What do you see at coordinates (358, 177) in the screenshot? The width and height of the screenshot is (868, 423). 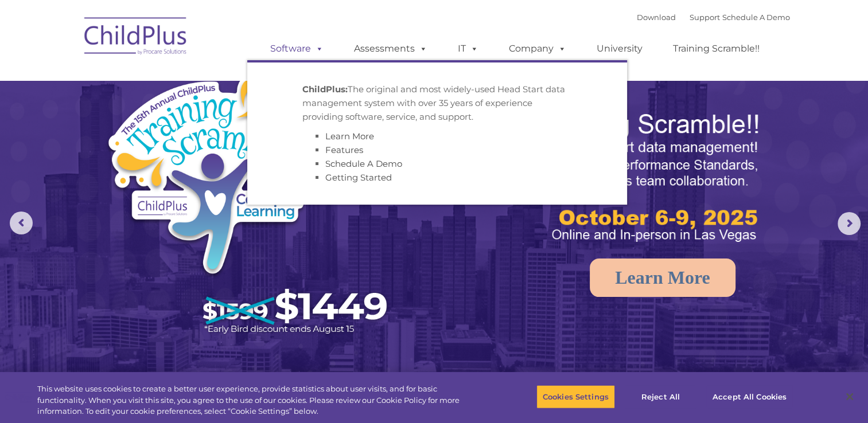 I see `a: Getting Started` at bounding box center [358, 177].